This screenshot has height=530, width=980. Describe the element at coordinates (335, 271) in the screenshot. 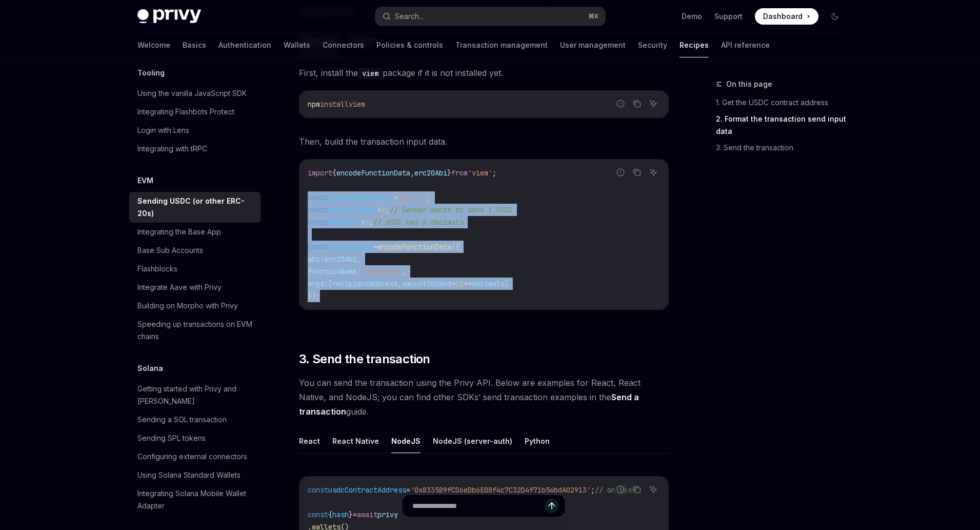

I see `span: functionName:` at that location.